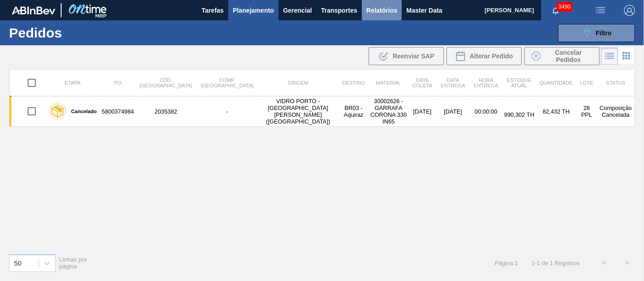  What do you see at coordinates (388, 111) in the screenshot?
I see `td: 30002626 - GARRAFA CORONA 330 IN65` at bounding box center [388, 111].